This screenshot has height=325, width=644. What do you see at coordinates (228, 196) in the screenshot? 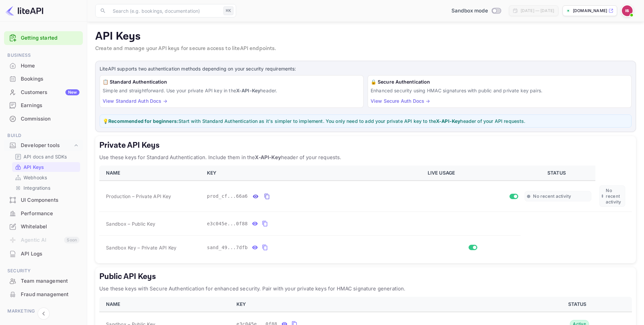
I see `span: prod_cf...66a6` at bounding box center [228, 196].